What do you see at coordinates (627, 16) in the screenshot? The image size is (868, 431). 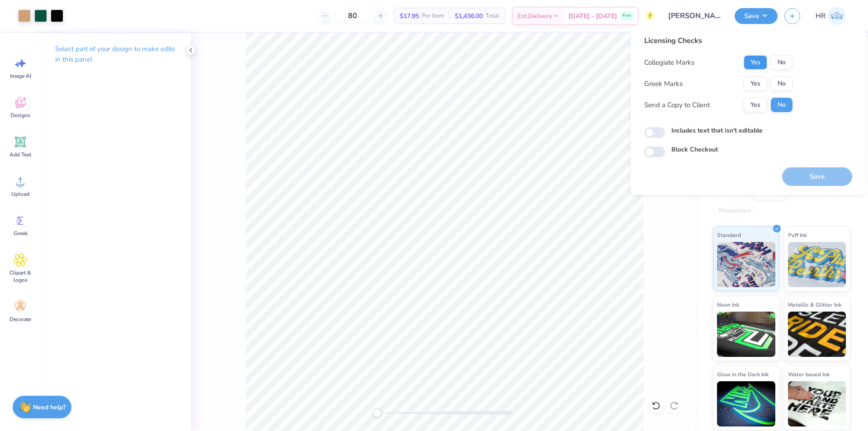 I see `span: Free` at bounding box center [627, 16].